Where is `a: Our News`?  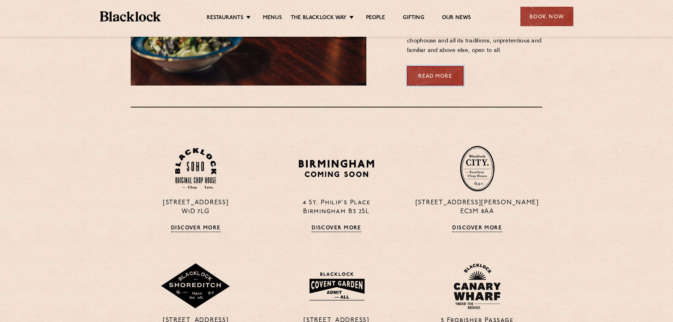 a: Our News is located at coordinates (456, 18).